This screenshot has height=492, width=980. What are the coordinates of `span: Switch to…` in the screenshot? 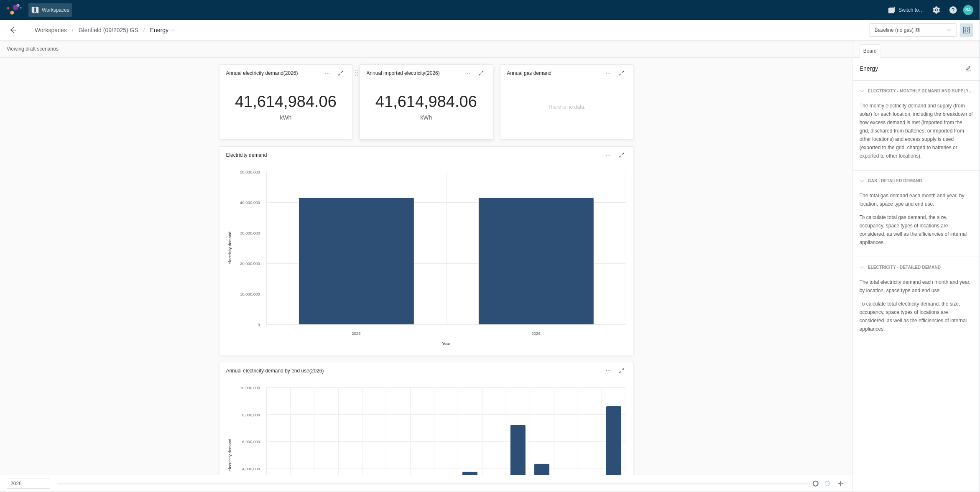 It's located at (911, 10).